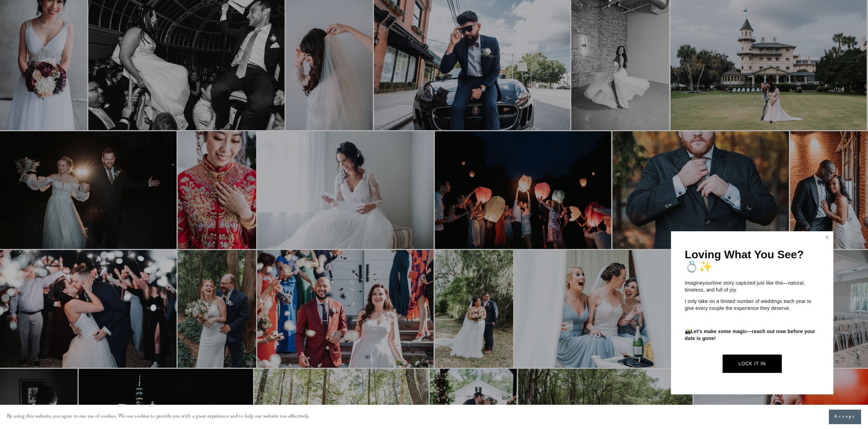 This screenshot has height=429, width=868. What do you see at coordinates (752, 305) in the screenshot?
I see `p: I only take on a limited number of weddings each year to give every couple the experience they de...` at bounding box center [752, 305].